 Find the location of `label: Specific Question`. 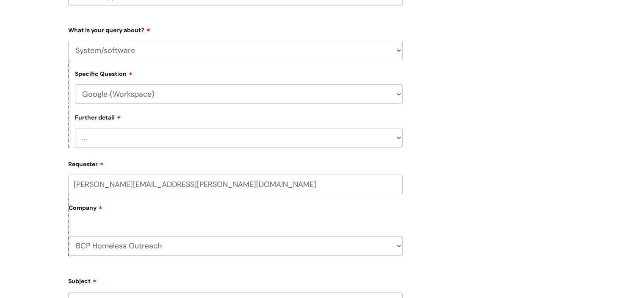

label: Specific Question is located at coordinates (104, 73).